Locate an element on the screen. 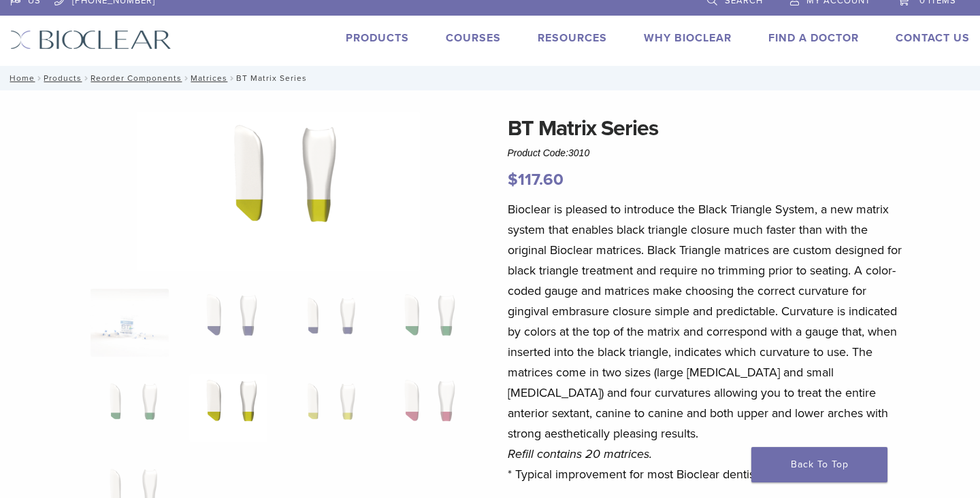  img: Bioclear is located at coordinates (91, 40).